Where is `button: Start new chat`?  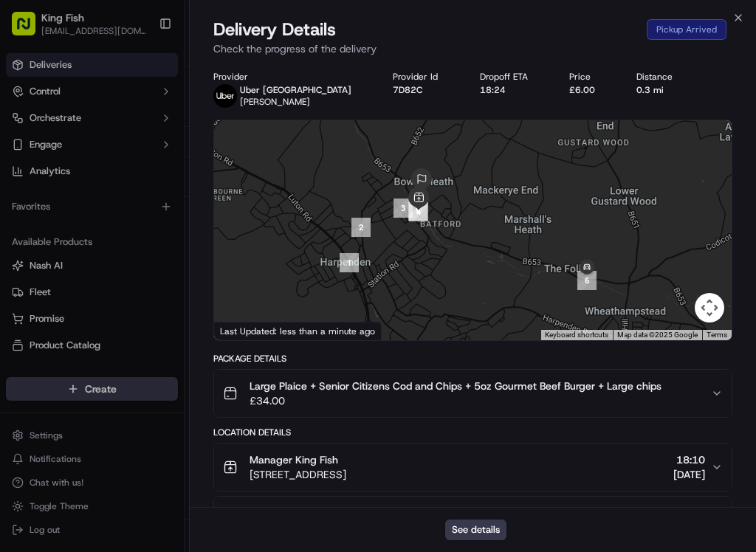
button: Start new chat is located at coordinates (260, 154).